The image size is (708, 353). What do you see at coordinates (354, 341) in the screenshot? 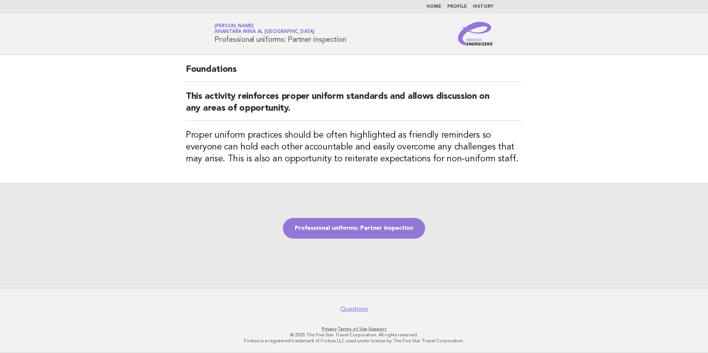
I see `p: Forbes is a registered trademark of Forbes LLC used under license by The Five Star Travel Corpora...` at bounding box center [354, 341].